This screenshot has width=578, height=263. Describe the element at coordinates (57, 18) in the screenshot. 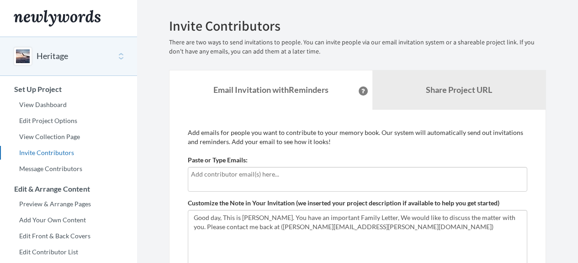

I see `img: Newlywords logo` at that location.